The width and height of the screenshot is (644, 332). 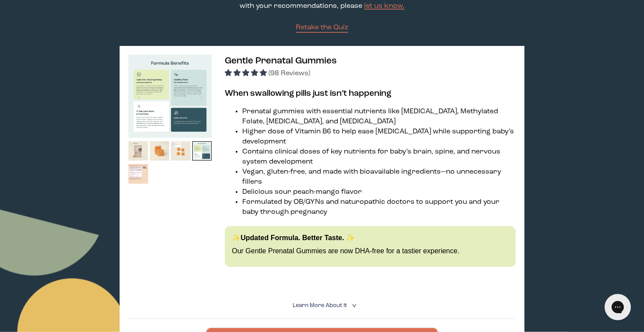 I want to click on span: Learn More About it, so click(x=320, y=305).